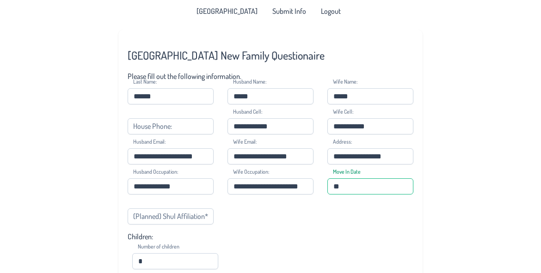  What do you see at coordinates (227, 11) in the screenshot?
I see `li: Pine Lake Park` at bounding box center [227, 11].